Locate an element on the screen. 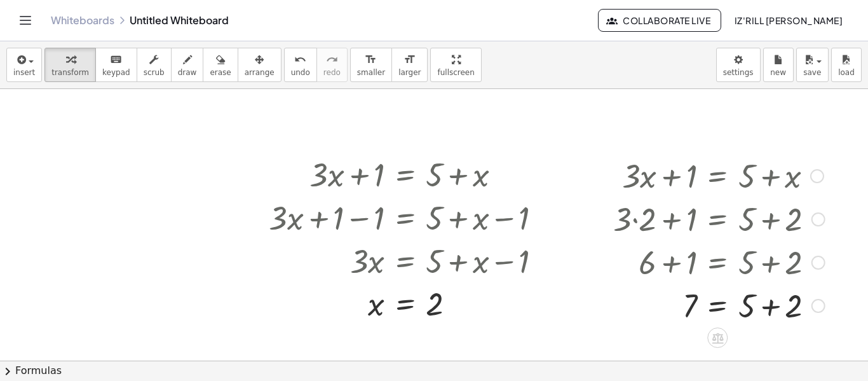  span: arrange is located at coordinates (259, 73).